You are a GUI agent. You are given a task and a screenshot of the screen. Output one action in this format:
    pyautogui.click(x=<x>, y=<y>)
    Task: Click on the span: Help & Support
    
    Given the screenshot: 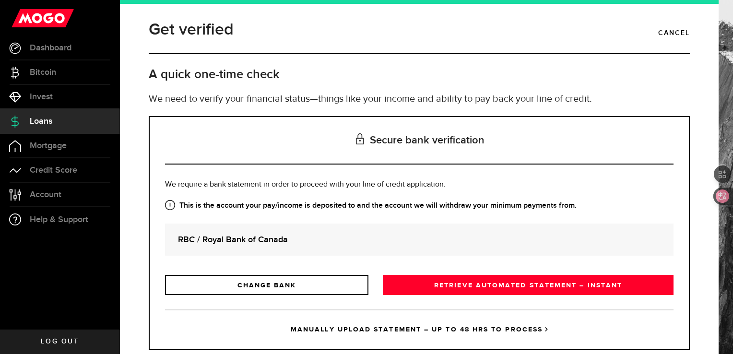 What is the action you would take?
    pyautogui.click(x=59, y=220)
    